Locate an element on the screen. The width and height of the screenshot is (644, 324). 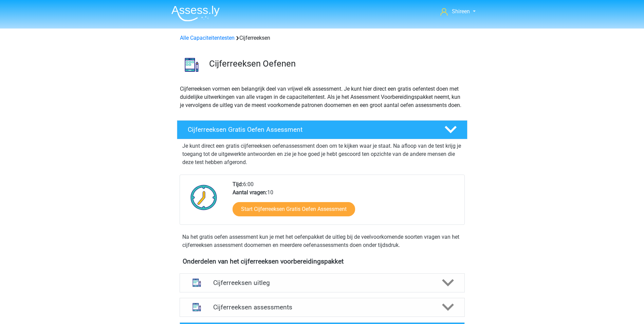
span: Shireen is located at coordinates (461, 11).